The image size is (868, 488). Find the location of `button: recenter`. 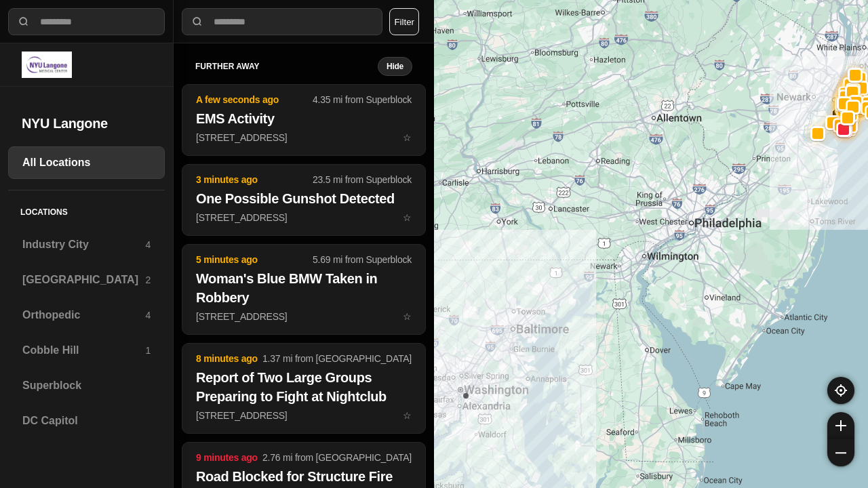

button: recenter is located at coordinates (841, 390).